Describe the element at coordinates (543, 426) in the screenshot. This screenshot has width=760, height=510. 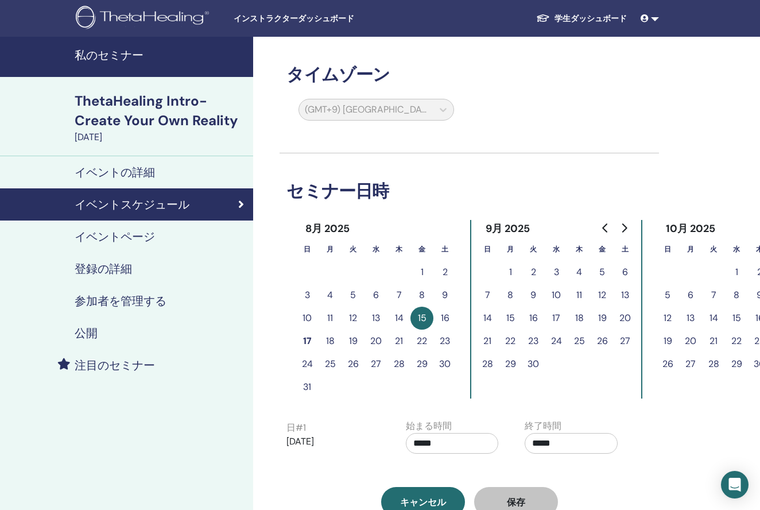
I see `label: 終了時間` at that location.